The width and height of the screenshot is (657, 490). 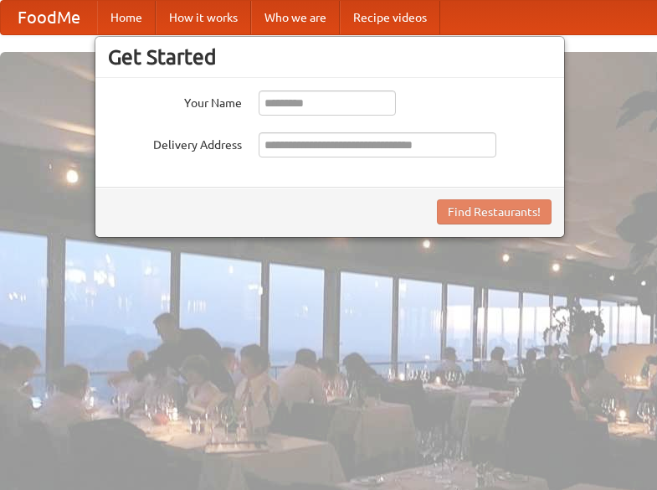 I want to click on button: Find Restaurants!, so click(x=494, y=212).